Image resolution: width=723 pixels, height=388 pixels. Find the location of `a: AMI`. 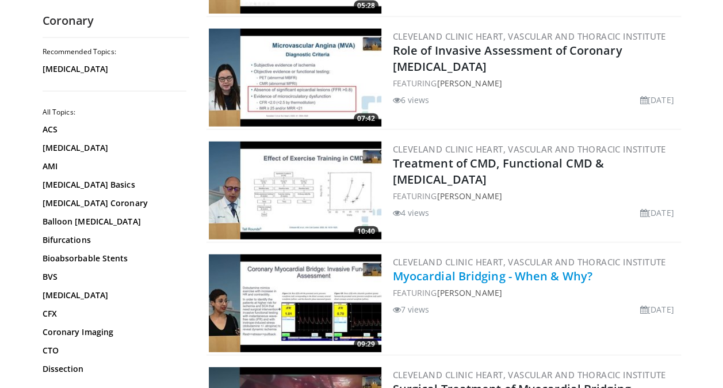

a: AMI is located at coordinates (113, 166).